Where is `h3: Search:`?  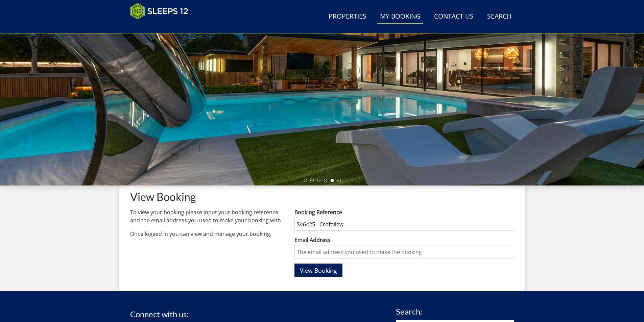 h3: Search: is located at coordinates (455, 311).